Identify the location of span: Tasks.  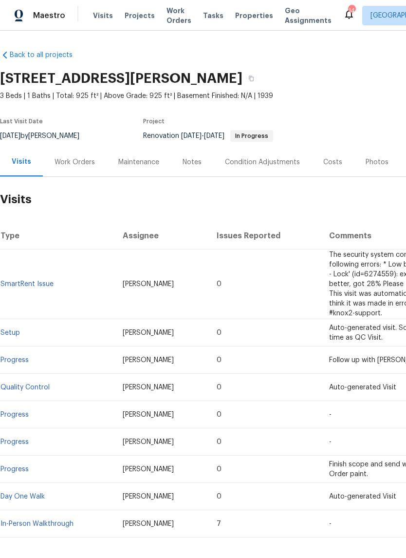
(213, 16).